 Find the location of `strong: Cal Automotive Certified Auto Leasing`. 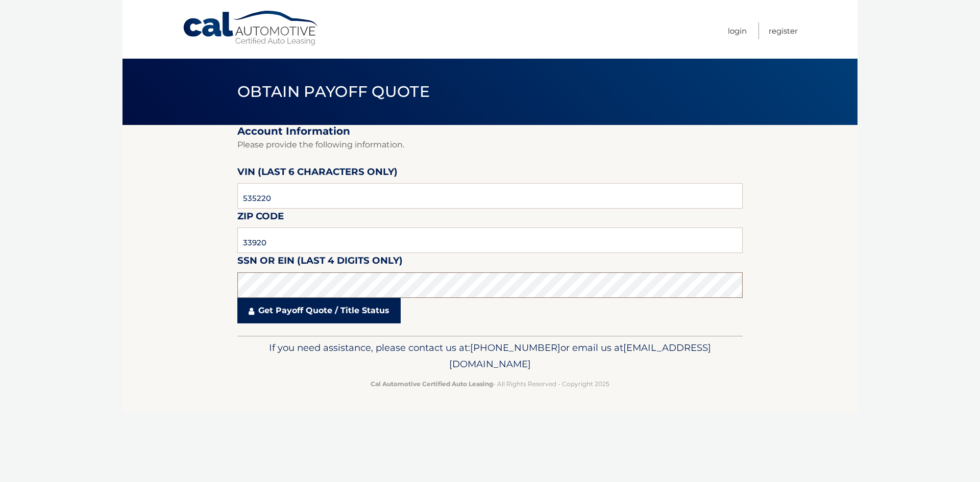

strong: Cal Automotive Certified Auto Leasing is located at coordinates (432, 384).